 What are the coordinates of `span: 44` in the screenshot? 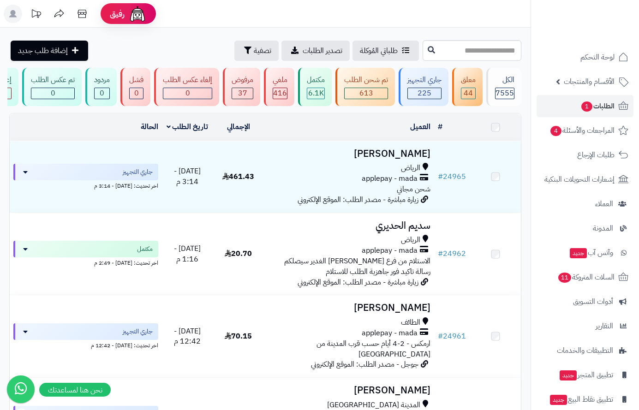 It's located at (468, 93).